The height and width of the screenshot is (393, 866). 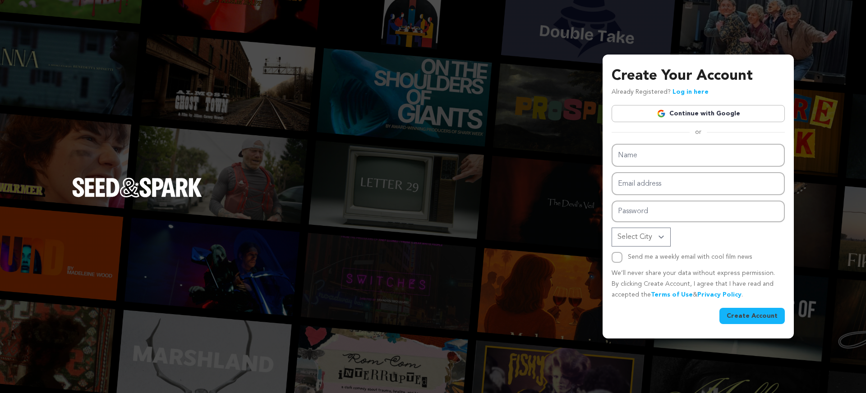 I want to click on input: Password, so click(x=698, y=211).